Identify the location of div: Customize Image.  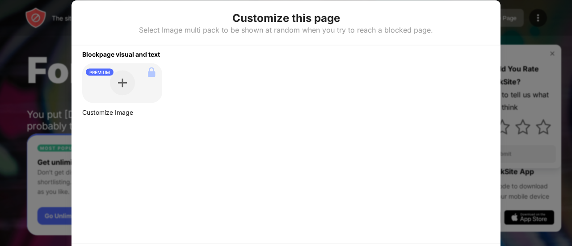
(122, 113).